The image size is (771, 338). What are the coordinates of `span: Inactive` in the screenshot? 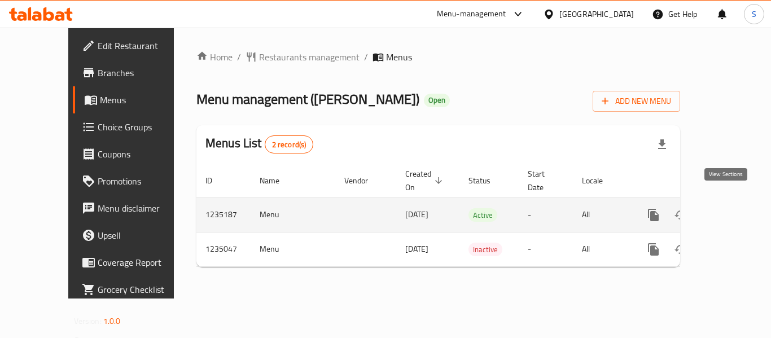 It's located at (486, 250).